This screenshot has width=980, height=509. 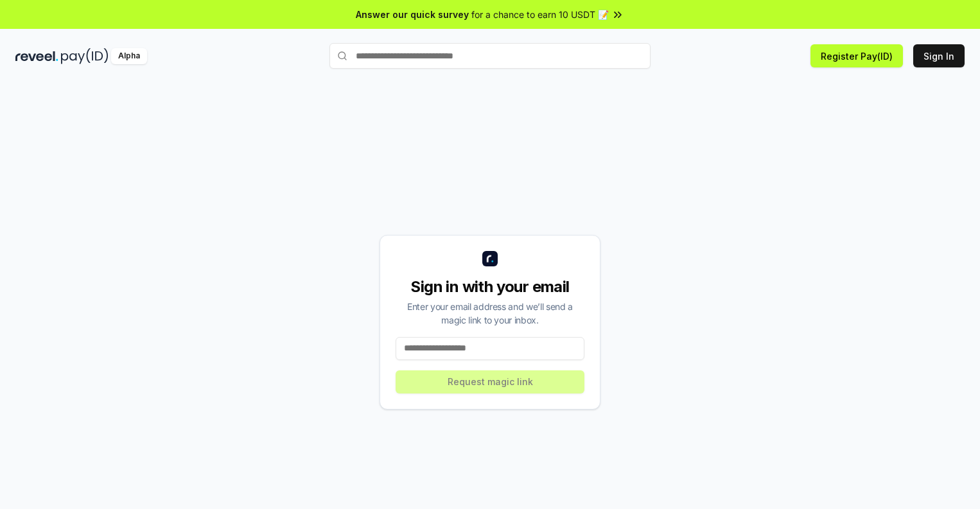 I want to click on div: Enter your email address and we’ll send a magic link to your inbox., so click(x=490, y=313).